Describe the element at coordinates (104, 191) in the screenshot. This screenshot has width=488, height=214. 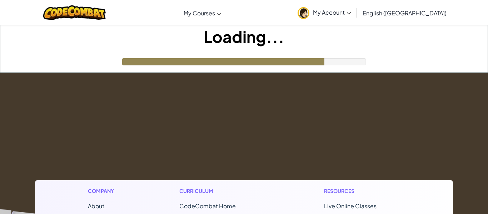
I see `h1: Company` at that location.